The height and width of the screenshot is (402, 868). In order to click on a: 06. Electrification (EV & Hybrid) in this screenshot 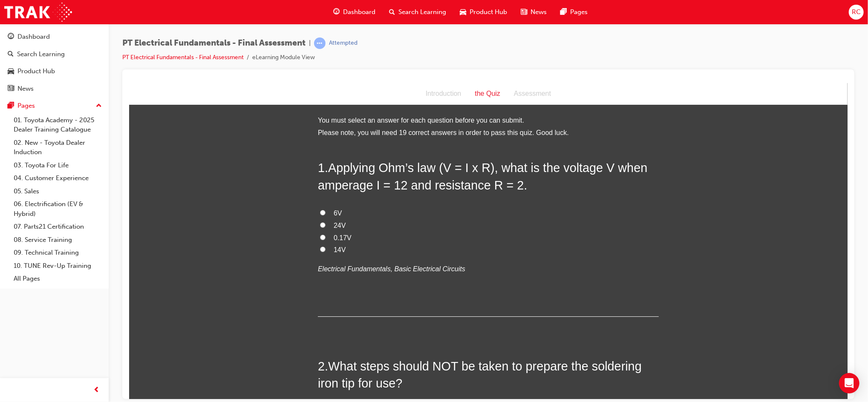, I will do `click(58, 209)`.